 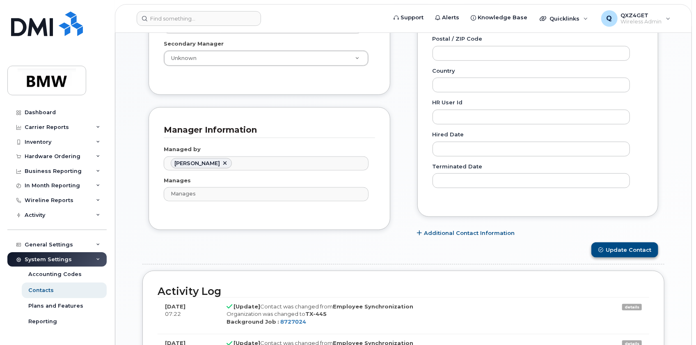 I want to click on label: Secondary Manager, so click(x=194, y=44).